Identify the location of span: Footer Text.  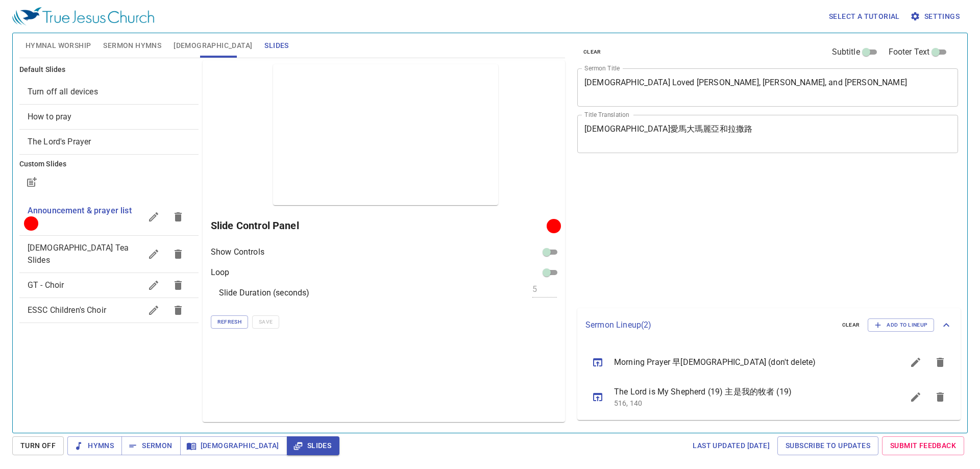
(909, 52).